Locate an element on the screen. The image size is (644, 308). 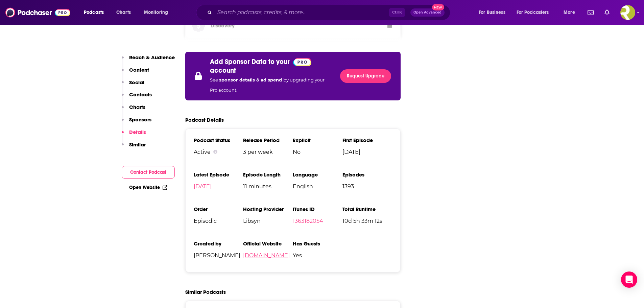
p: Contacts is located at coordinates (140, 94).